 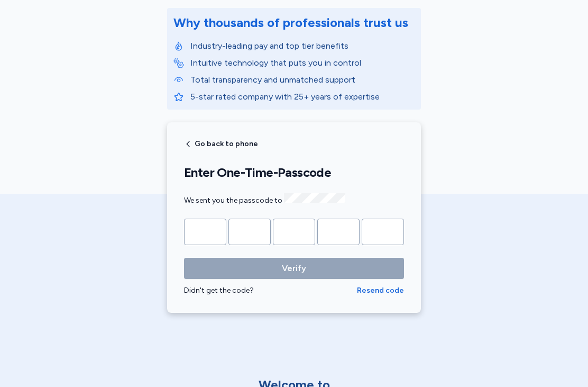 I want to click on button: Verify, so click(x=294, y=268).